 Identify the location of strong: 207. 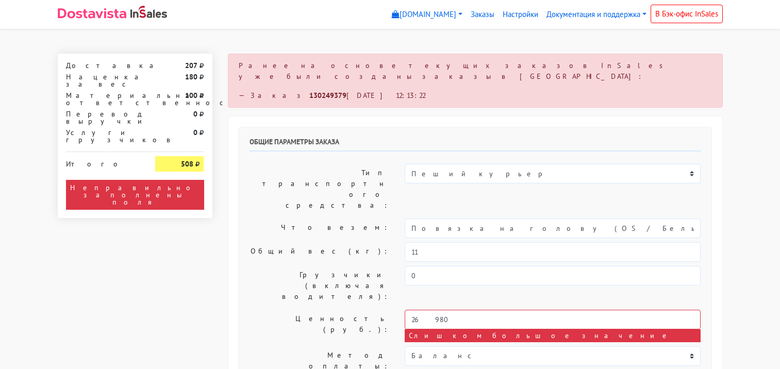
(191, 65).